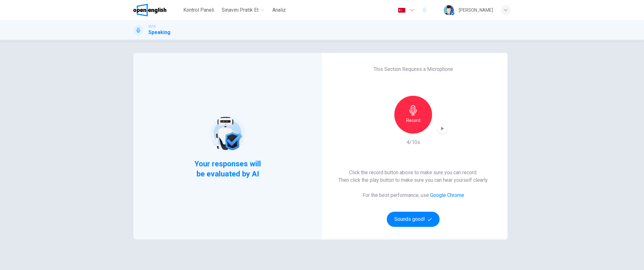 The image size is (644, 270). Describe the element at coordinates (414, 120) in the screenshot. I see `h6: Record` at that location.